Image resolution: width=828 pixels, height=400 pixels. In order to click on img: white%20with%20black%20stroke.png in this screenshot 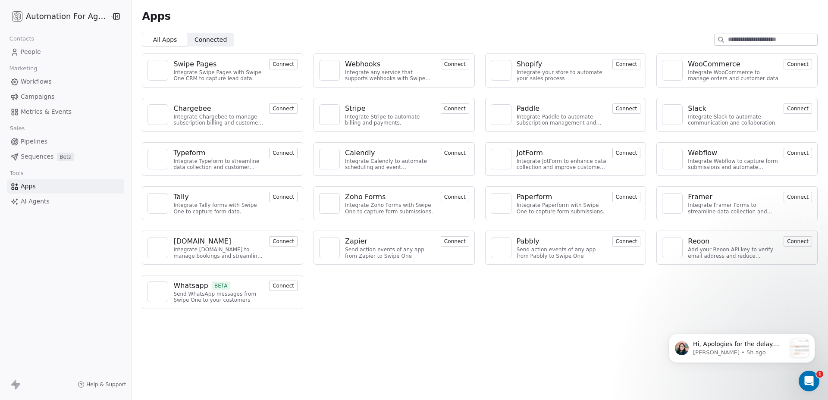, I will do `click(17, 16)`.